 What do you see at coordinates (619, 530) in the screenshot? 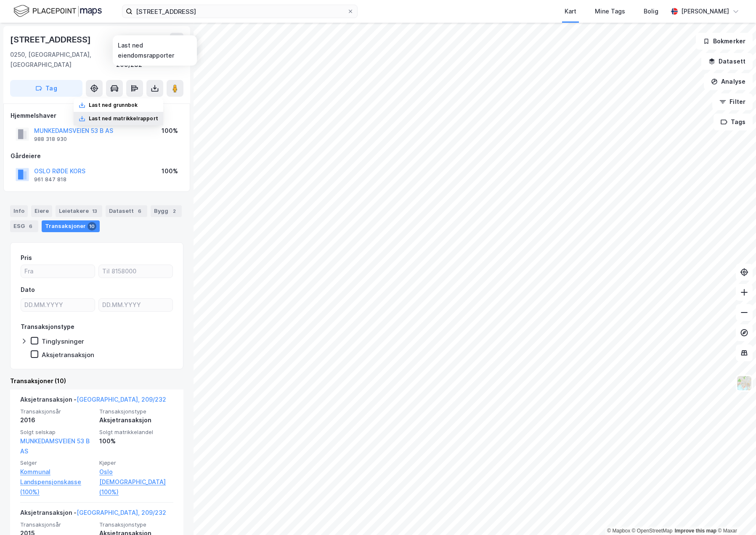
I see `a: Mapbox` at bounding box center [619, 530].